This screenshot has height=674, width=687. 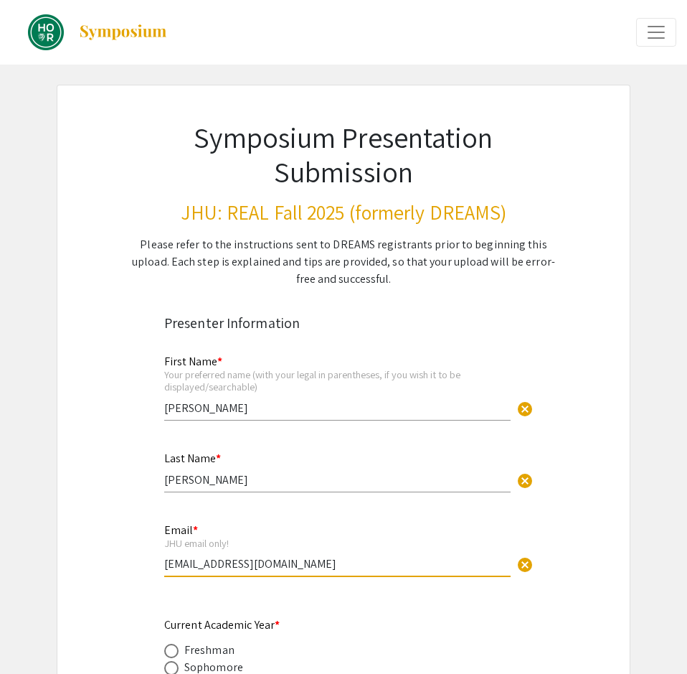 What do you see at coordinates (193, 361) in the screenshot?
I see `mat-label: First Name` at bounding box center [193, 361].